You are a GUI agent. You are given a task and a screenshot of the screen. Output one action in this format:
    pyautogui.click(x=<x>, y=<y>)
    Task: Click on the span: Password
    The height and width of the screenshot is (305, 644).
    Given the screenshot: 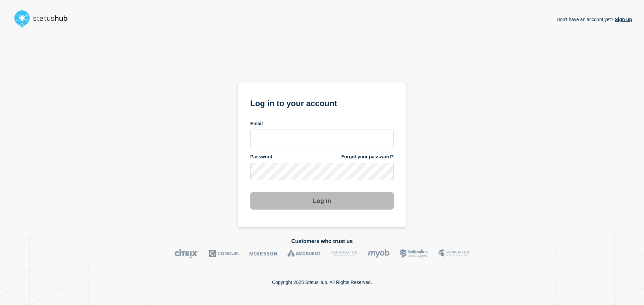 What is the action you would take?
    pyautogui.click(x=261, y=157)
    